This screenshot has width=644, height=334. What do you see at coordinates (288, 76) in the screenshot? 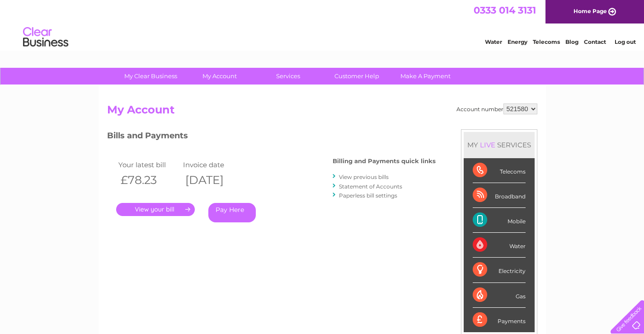
I see `a: Services` at bounding box center [288, 76].